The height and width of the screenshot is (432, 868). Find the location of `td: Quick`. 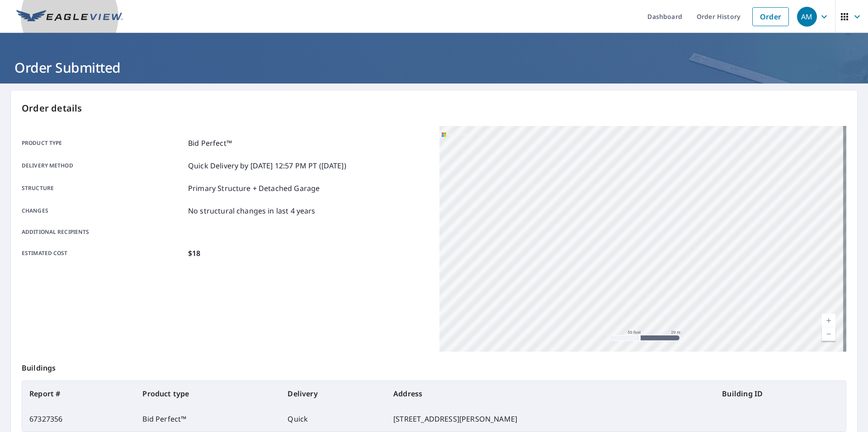

td: Quick is located at coordinates (333, 419).